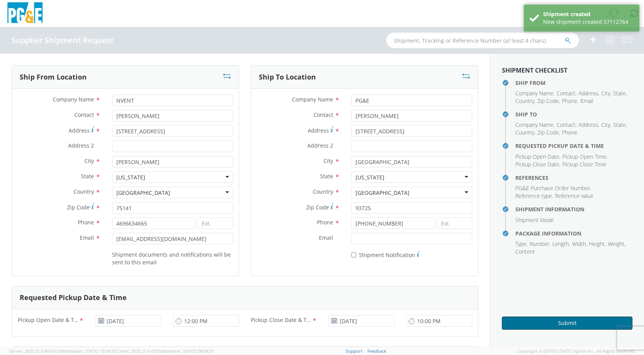 Image resolution: width=644 pixels, height=355 pixels. I want to click on h3: Ship From Location, so click(53, 78).